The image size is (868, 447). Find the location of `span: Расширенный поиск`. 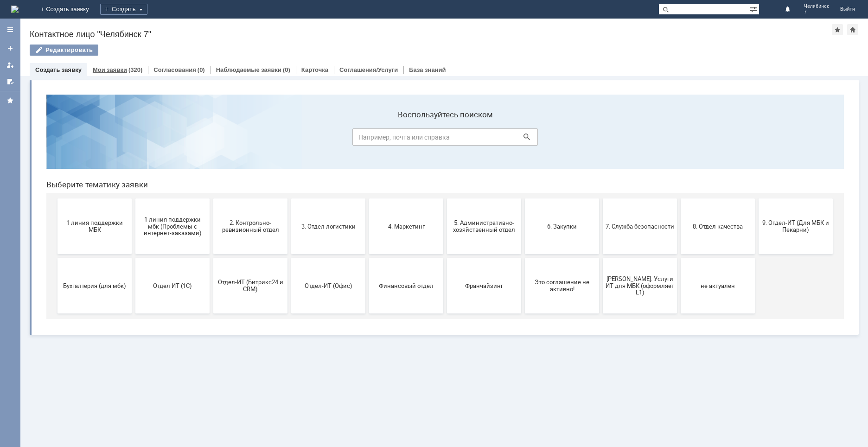

span: Расширенный поиск is located at coordinates (755, 9).